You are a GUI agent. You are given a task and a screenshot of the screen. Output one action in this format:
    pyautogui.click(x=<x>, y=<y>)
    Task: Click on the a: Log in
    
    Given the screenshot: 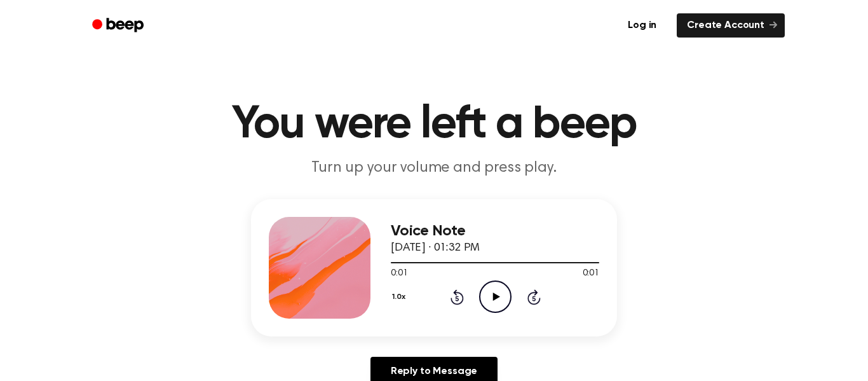 What is the action you would take?
    pyautogui.click(x=641, y=26)
    